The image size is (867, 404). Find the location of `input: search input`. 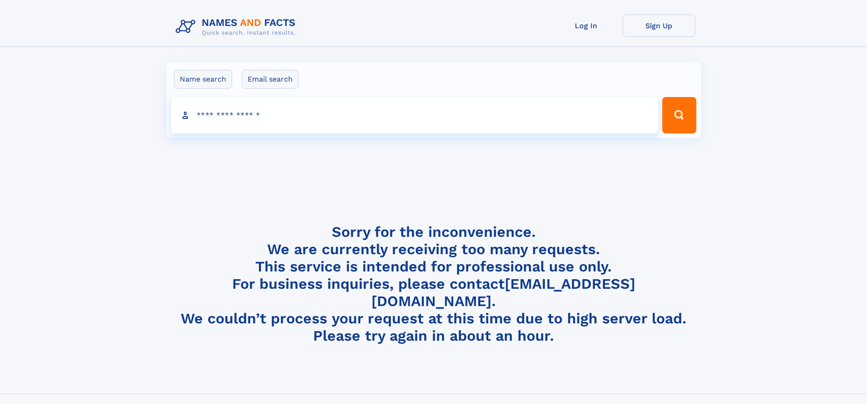

input: search input is located at coordinates (414, 115).